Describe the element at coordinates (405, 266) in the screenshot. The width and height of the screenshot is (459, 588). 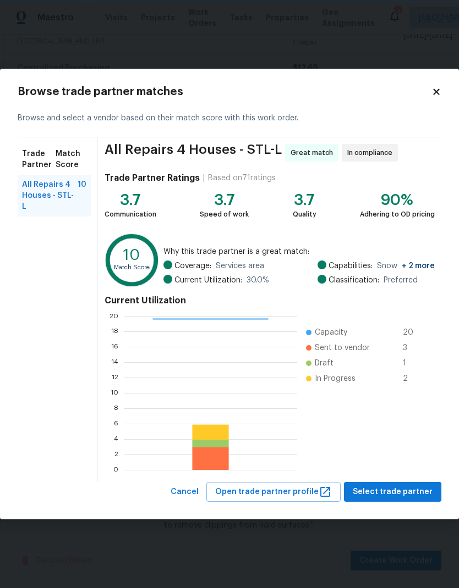
I see `span: Snow` at that location.